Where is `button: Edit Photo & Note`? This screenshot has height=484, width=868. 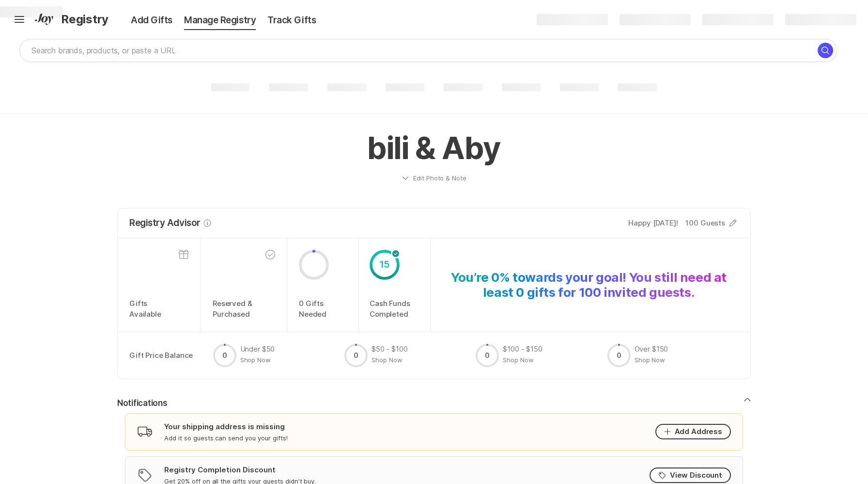
button: Edit Photo & Note is located at coordinates (434, 178).